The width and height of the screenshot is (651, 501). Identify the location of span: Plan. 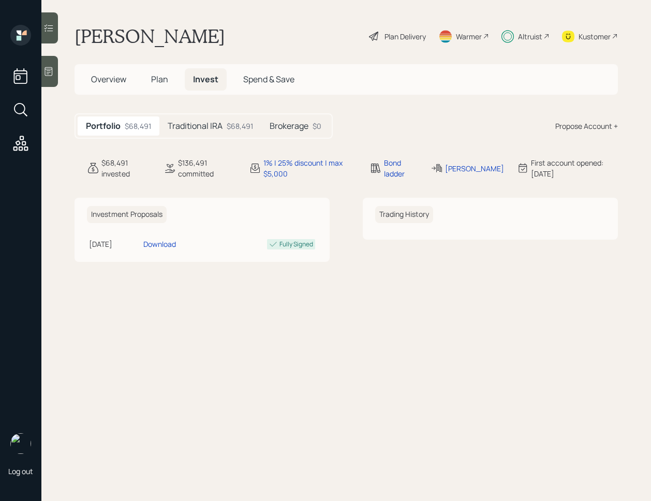
(159, 79).